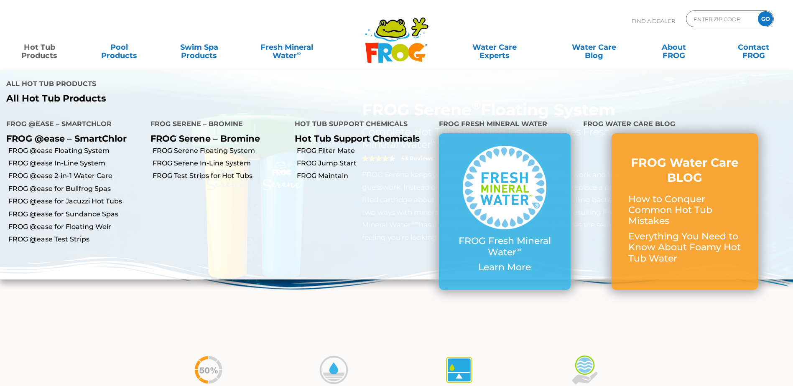 The height and width of the screenshot is (386, 793). What do you see at coordinates (208, 370) in the screenshot?
I see `img: icon-50percent-less` at bounding box center [208, 370].